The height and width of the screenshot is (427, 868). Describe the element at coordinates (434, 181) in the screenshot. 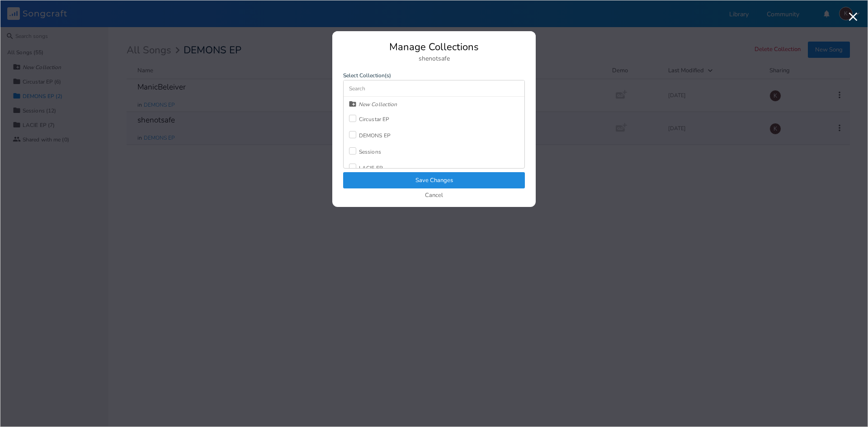

I see `button: Save Changes` at that location.